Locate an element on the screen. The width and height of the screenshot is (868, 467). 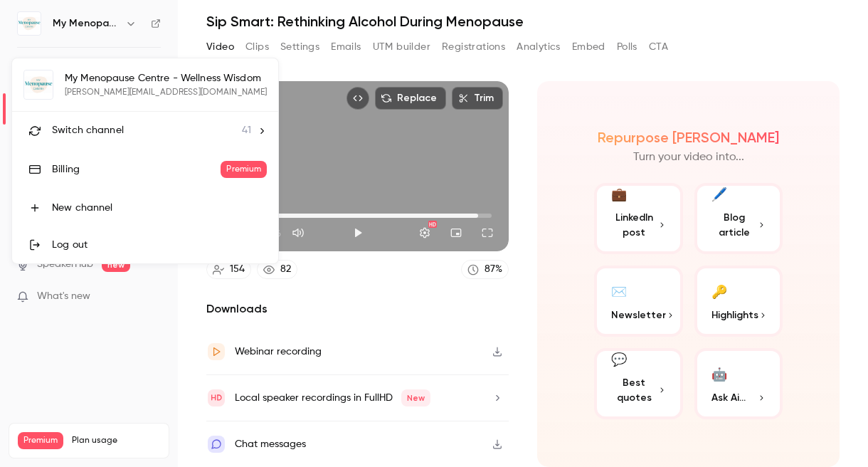
div: Billing is located at coordinates (136, 169).